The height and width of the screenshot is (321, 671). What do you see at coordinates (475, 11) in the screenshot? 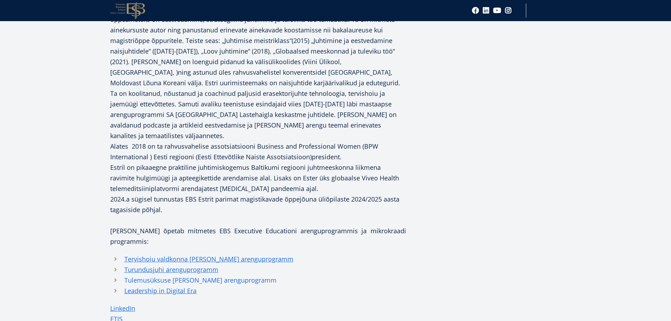
I see `a: Facebook` at bounding box center [475, 11].